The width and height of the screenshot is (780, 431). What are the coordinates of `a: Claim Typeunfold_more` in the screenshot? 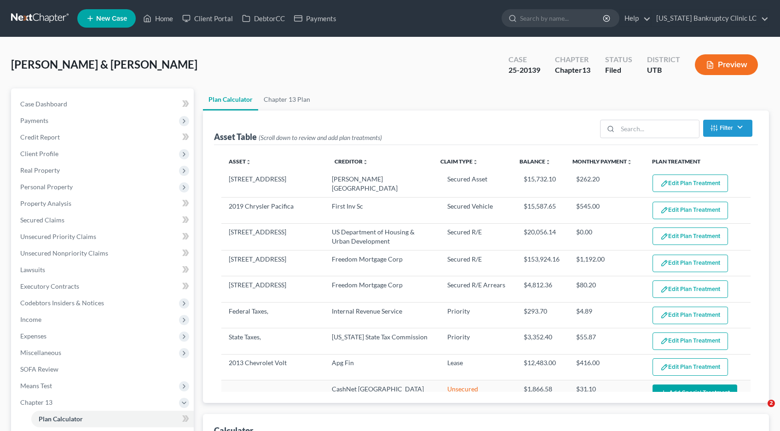 It's located at (460, 161).